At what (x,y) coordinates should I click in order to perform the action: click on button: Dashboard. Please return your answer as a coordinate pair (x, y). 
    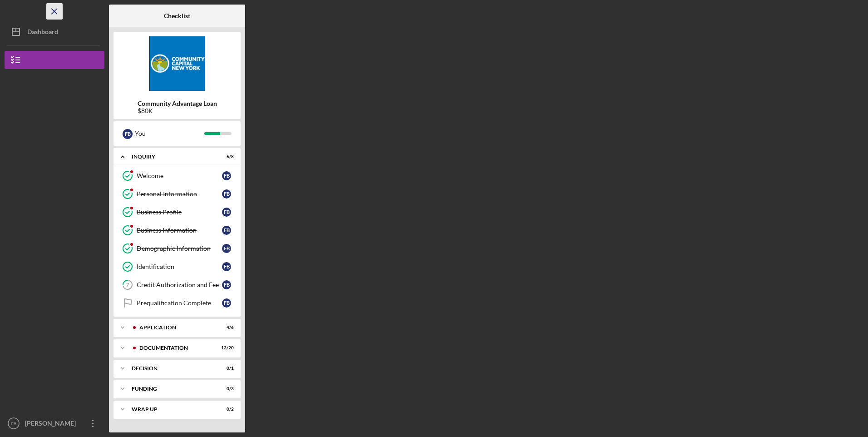
    Looking at the image, I should click on (55, 32).